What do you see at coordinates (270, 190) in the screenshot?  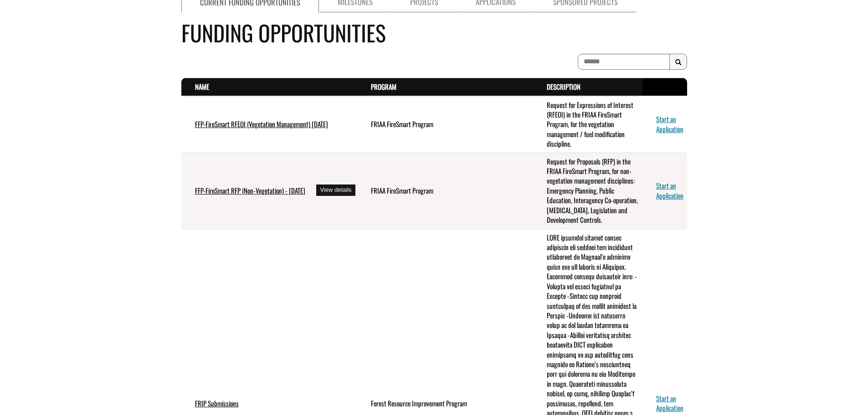 I see `td: FFP-FireSmart RFP (Non-Vegetation) - July 2025` at bounding box center [270, 190].